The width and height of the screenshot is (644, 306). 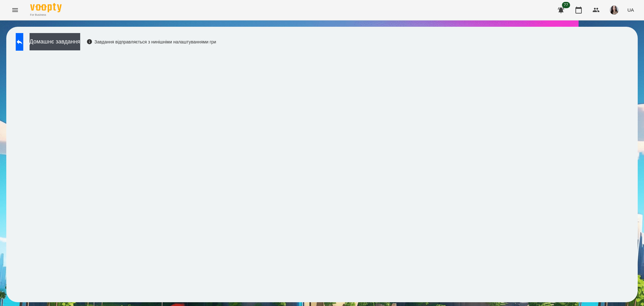 I want to click on button: Menu, so click(x=15, y=10).